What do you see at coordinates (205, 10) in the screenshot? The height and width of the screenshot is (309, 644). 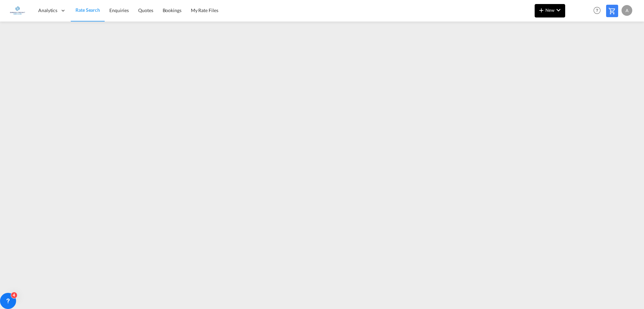 I see `span: My Rate Files` at bounding box center [205, 10].